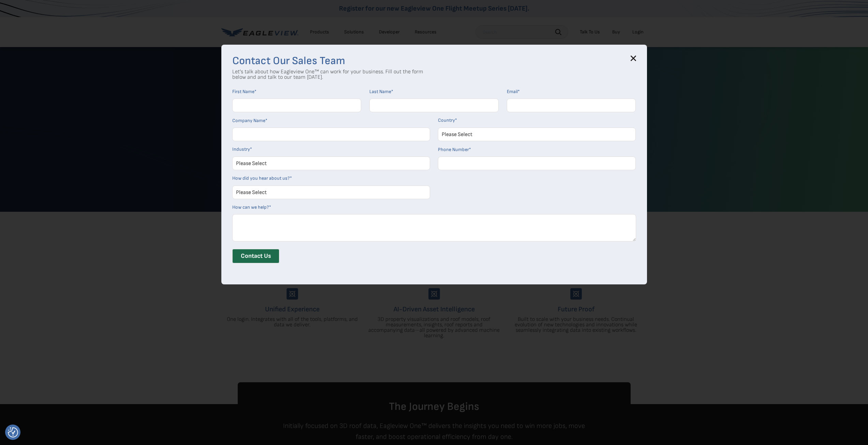 This screenshot has height=445, width=868. Describe the element at coordinates (512, 91) in the screenshot. I see `span: Email` at that location.